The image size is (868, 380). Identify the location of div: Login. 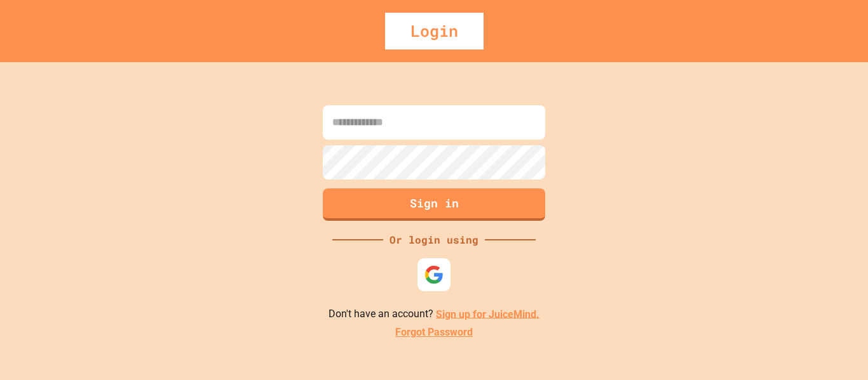
(434, 31).